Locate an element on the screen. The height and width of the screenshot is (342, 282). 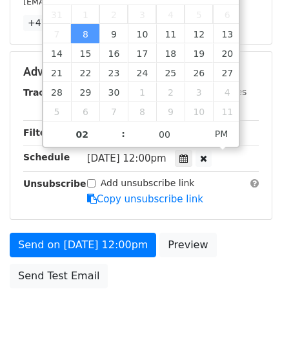
span: September 10, 2025 is located at coordinates (142, 34).